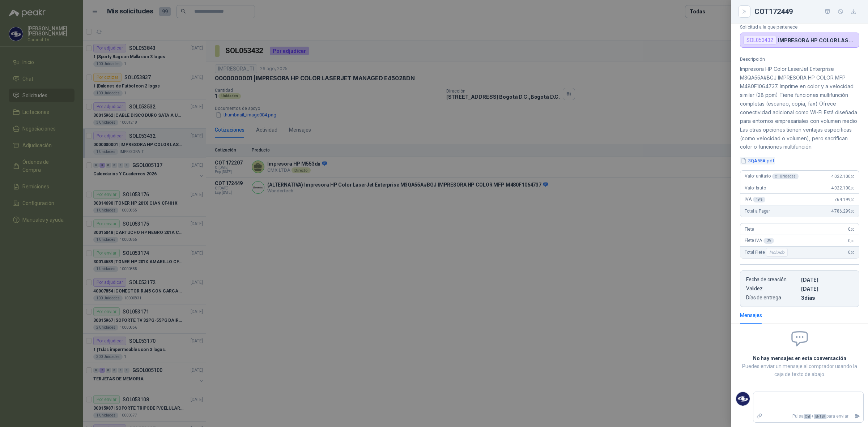  Describe the element at coordinates (759, 241) in the screenshot. I see `span: Flete IVA` at that location.